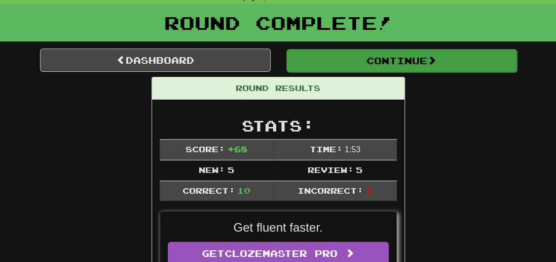 The image size is (556, 262). I want to click on span: 1 : 53, so click(352, 149).